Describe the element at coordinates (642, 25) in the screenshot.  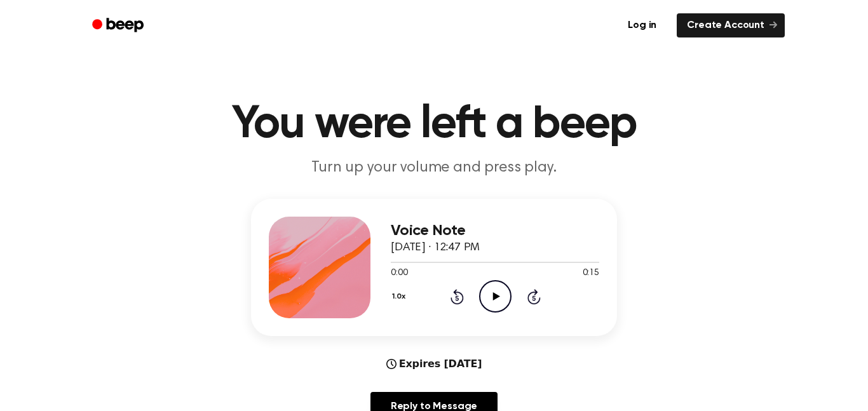
I see `a: Log in` at that location.